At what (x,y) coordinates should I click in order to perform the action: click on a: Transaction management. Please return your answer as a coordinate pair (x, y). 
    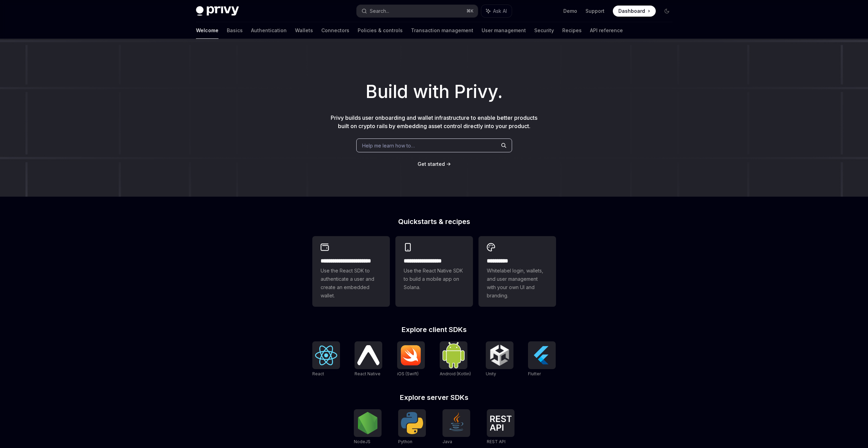
    Looking at the image, I should click on (442, 31).